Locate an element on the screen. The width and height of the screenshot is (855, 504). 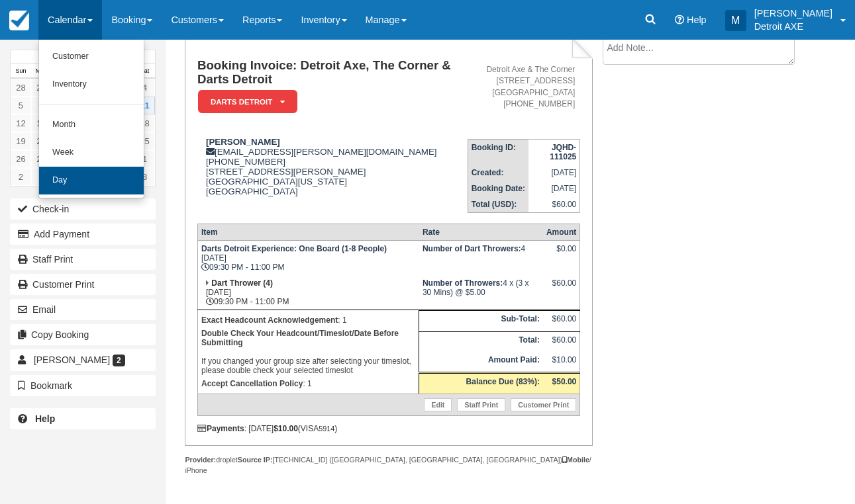
td: $10.00 is located at coordinates (561, 363).